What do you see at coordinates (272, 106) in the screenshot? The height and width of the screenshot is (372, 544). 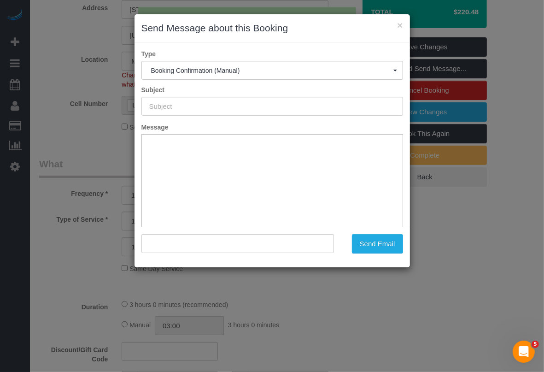 I see `input: Subject` at bounding box center [272, 106].